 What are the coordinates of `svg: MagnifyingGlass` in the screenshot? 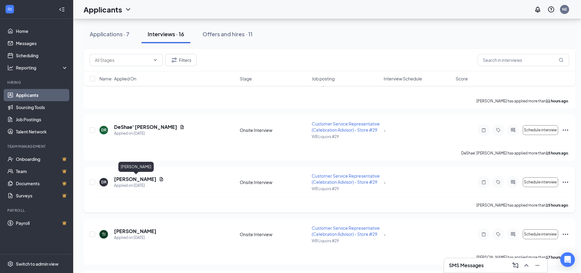 It's located at (561, 60).